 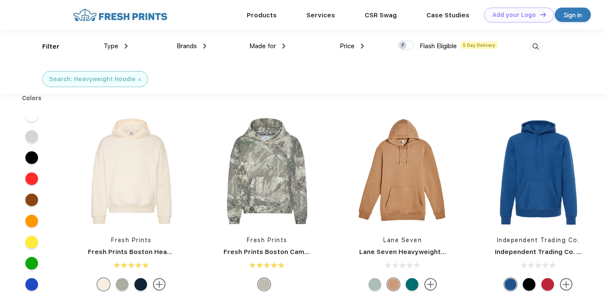 What do you see at coordinates (262, 15) in the screenshot?
I see `a: Products` at bounding box center [262, 15].